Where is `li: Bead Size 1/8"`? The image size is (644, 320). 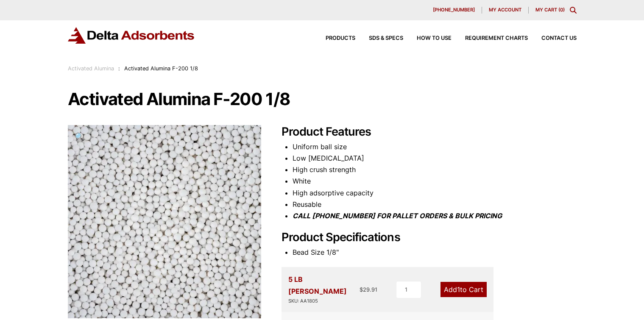 li: Bead Size 1/8" is located at coordinates (434, 252).